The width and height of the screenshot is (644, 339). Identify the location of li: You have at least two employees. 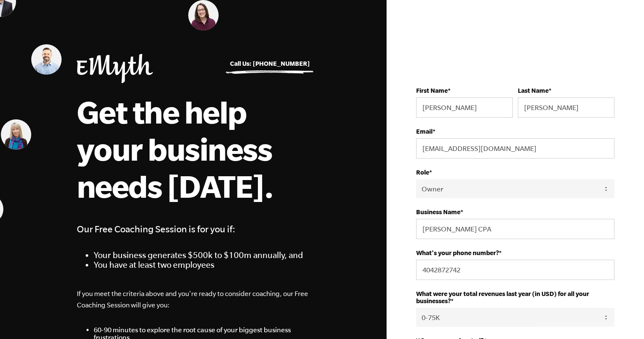
(202, 264).